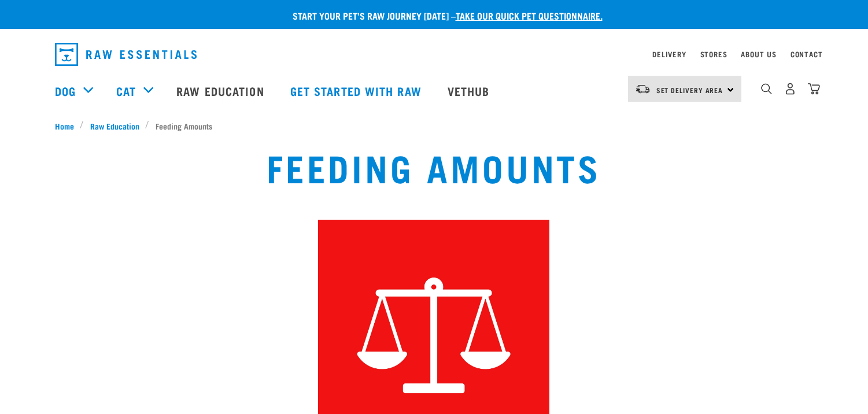 This screenshot has width=868, height=414. What do you see at coordinates (65, 91) in the screenshot?
I see `a: Dog` at bounding box center [65, 91].